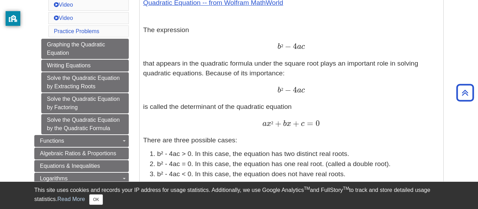 The image size is (478, 209). What do you see at coordinates (298, 154) in the screenshot?
I see `li: b² - 4ac > 0. In this case, the equation has two distinct real roots.` at bounding box center [298, 154].